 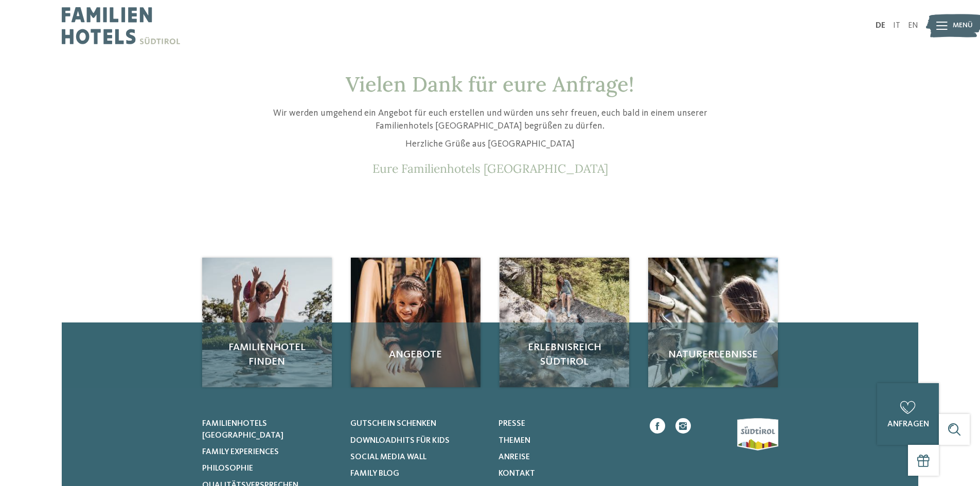 What do you see at coordinates (418, 473) in the screenshot?
I see `a: Family Blog` at bounding box center [418, 473].